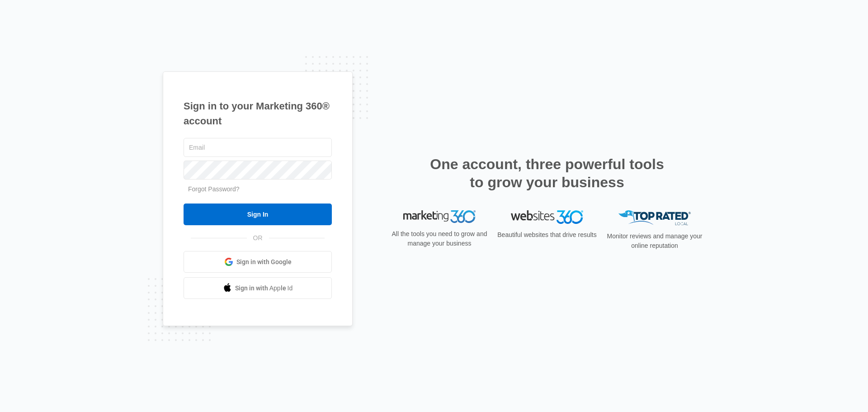 The height and width of the screenshot is (412, 868). Describe the element at coordinates (257, 238) in the screenshot. I see `span: OR` at that location.